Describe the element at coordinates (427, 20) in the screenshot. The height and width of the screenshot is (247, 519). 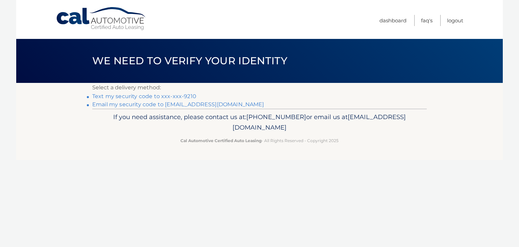
I see `a: FAQ's` at that location.